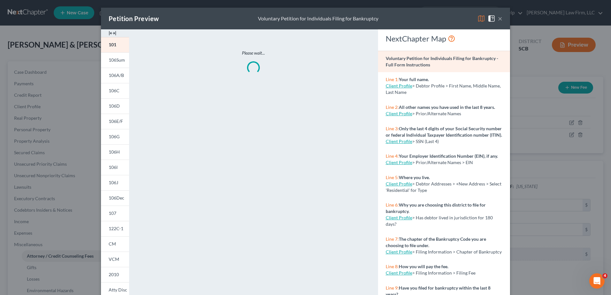 The height and width of the screenshot is (295, 611). I want to click on strong: The chapter of the Bankruptcy Code you are choosing to file under., so click(436, 242).